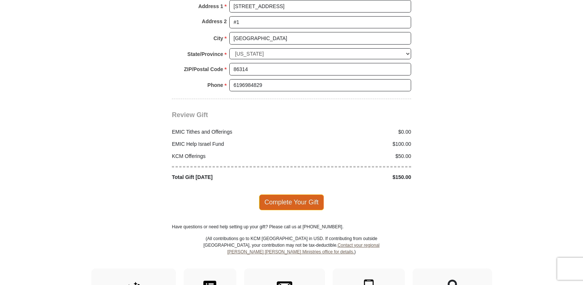  I want to click on strong: ZIP/Postal Code, so click(204, 69).